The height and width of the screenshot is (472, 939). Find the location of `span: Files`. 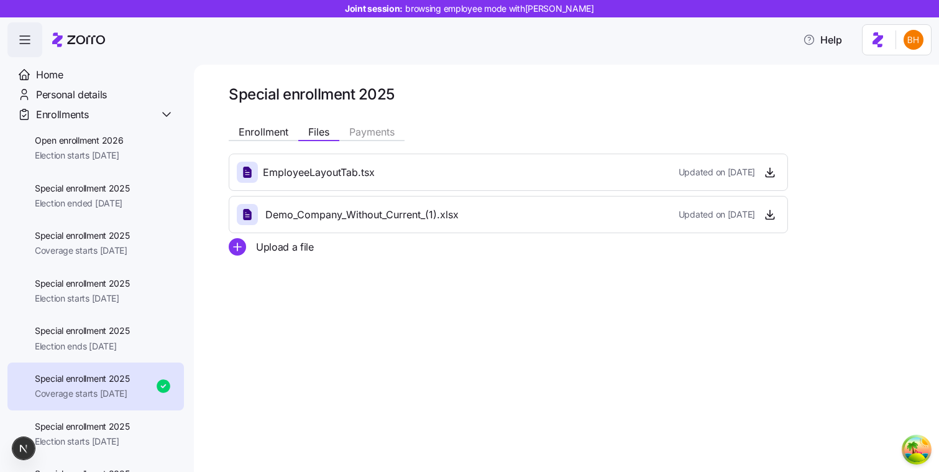

span: Files is located at coordinates (319, 132).